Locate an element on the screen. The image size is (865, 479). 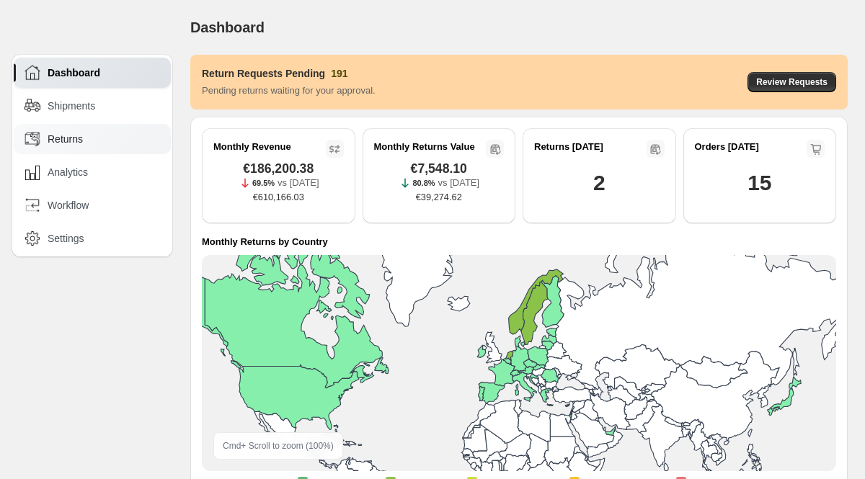
h2: Monthly Returns Value is located at coordinates (425, 147).